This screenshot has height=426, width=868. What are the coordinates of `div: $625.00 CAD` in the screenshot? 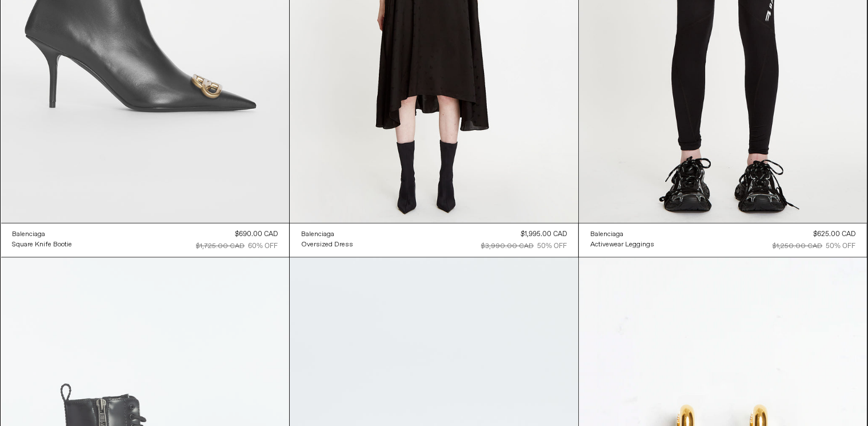 It's located at (835, 235).